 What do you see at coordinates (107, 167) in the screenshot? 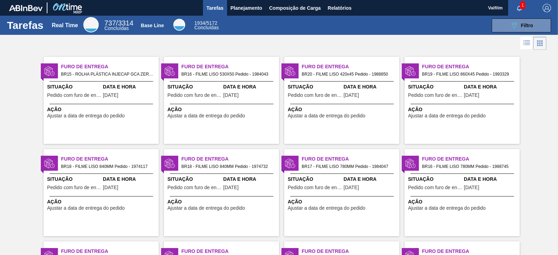
I see `span: BR18 - FILME LISO 840MM Pedido - 1974117` at bounding box center [107, 167].